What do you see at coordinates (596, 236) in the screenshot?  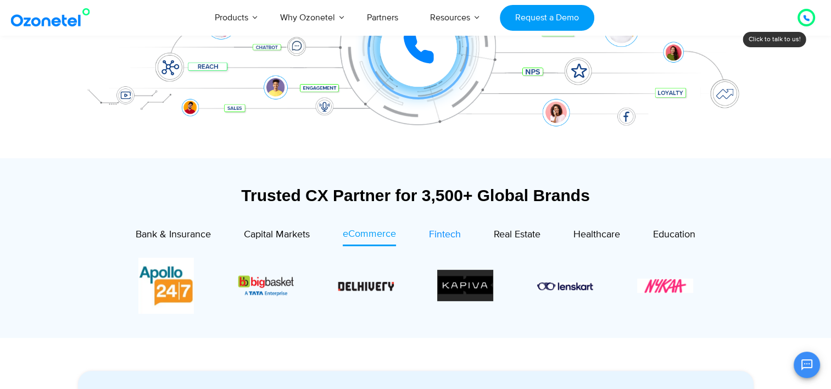 I see `a: Healthcare` at bounding box center [596, 236].